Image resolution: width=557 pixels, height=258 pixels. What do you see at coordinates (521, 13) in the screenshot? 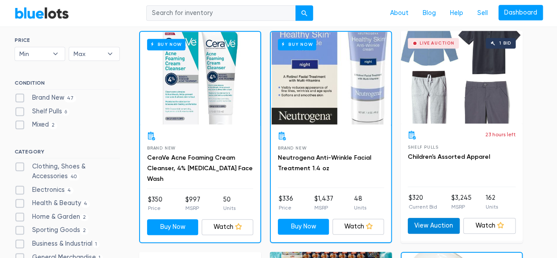
I see `a: Dashboard` at bounding box center [521, 13].